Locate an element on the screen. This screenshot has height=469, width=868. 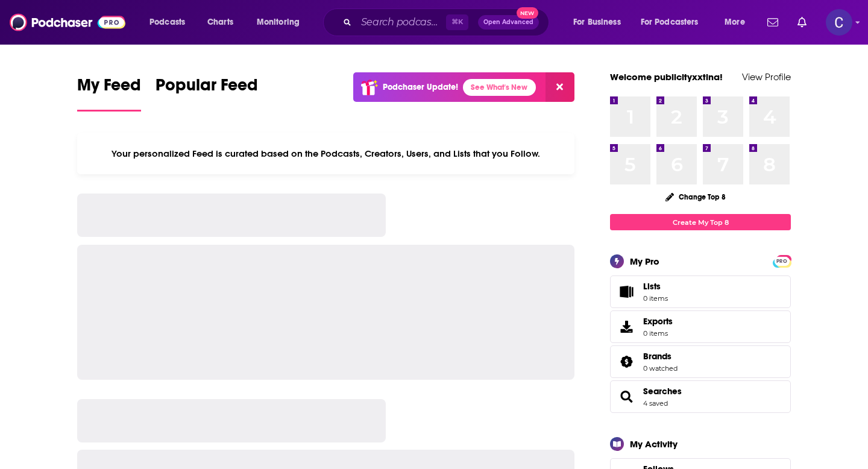
input: Search podcasts, credits, & more... is located at coordinates (401, 22).